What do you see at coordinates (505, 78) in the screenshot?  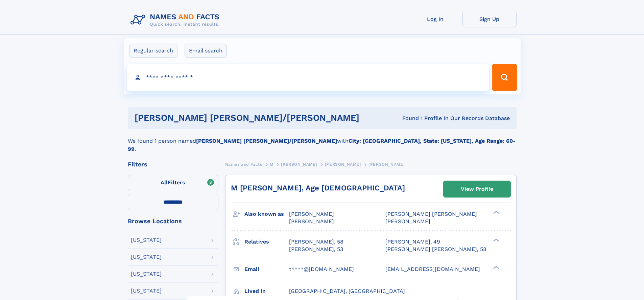 I see `button: Search Button` at bounding box center [505, 78].